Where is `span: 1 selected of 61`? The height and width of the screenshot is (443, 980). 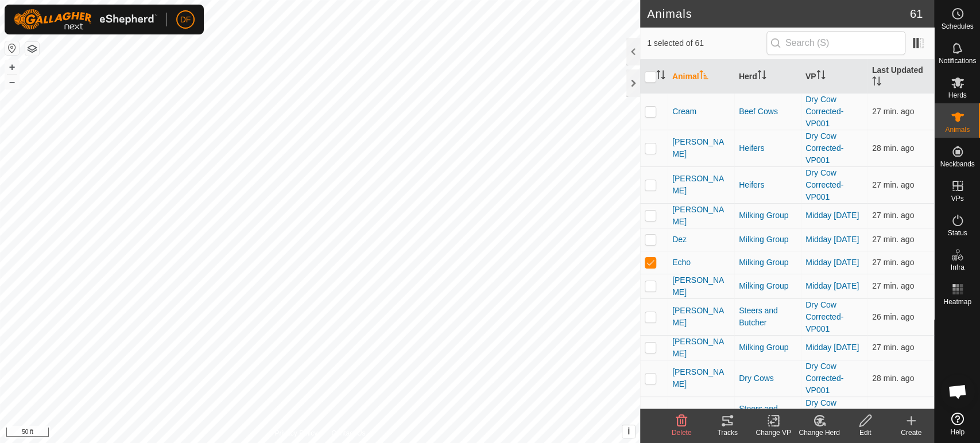 span: 1 selected of 61 is located at coordinates (707, 43).